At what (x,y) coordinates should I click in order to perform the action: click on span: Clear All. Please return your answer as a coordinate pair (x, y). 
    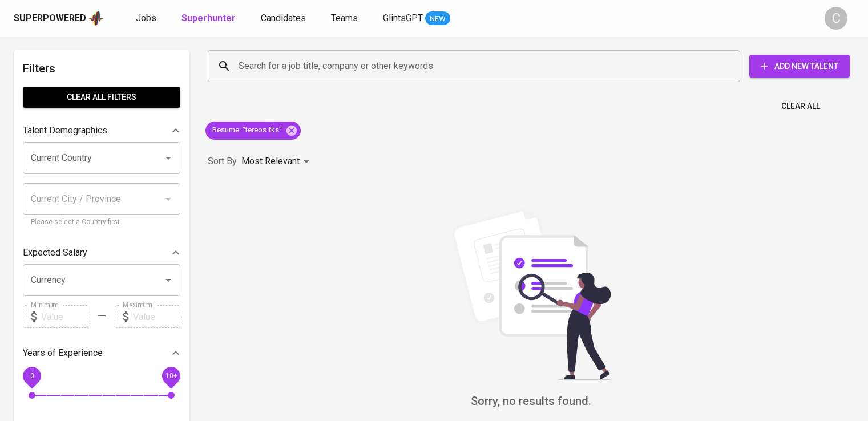
    Looking at the image, I should click on (801, 106).